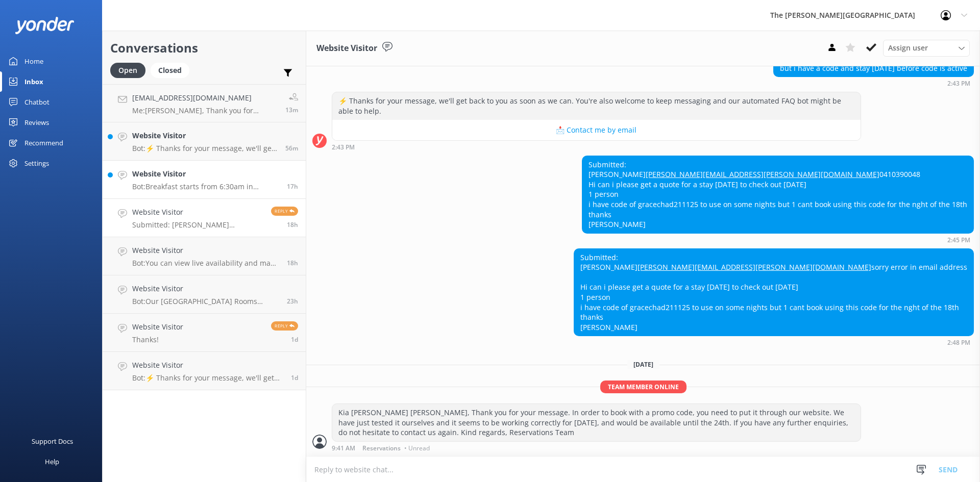  What do you see at coordinates (292, 109) in the screenshot?
I see `span: 09:28am 15-Aug-2025 (UTC +12:00) Pacific/Auckland` at bounding box center [292, 109].